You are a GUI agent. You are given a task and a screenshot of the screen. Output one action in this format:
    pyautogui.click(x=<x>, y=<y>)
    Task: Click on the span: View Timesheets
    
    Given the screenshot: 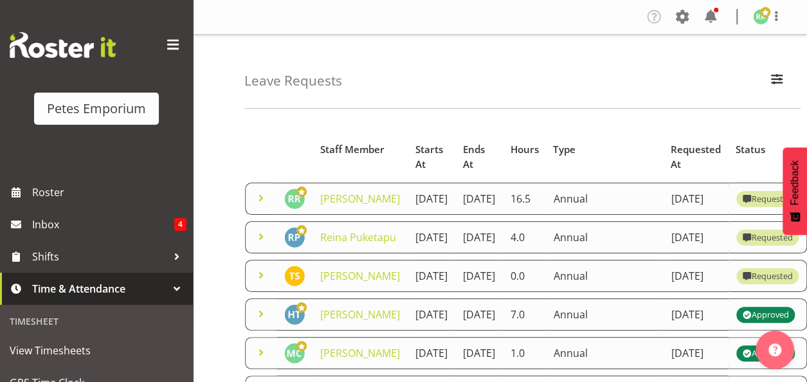 What is the action you would take?
    pyautogui.click(x=96, y=351)
    